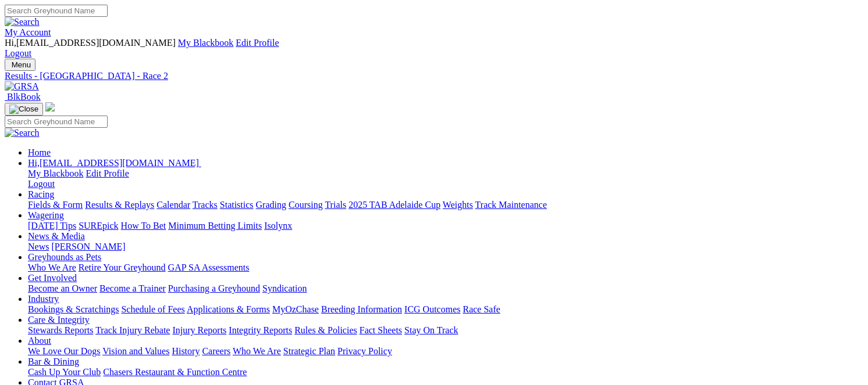 The image size is (868, 385). Describe the element at coordinates (57, 236) in the screenshot. I see `a: News & Media` at that location.